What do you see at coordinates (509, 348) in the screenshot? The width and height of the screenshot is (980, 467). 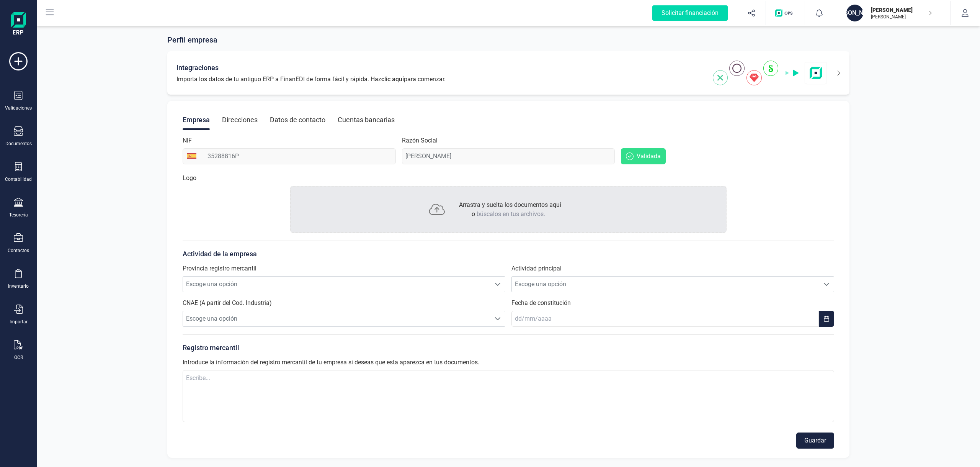 I see `p: Registro mercantil` at bounding box center [509, 348].